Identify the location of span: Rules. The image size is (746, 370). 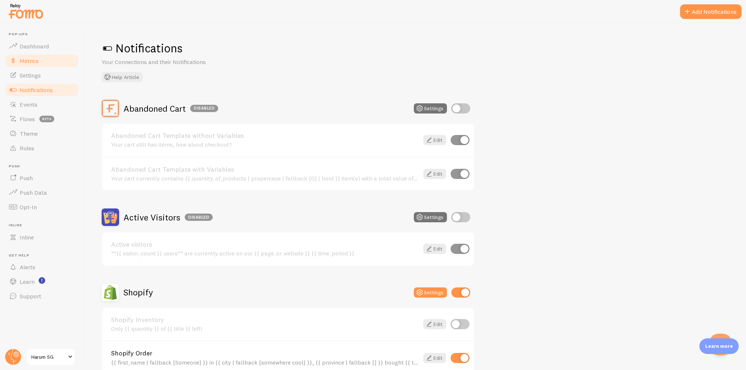
(27, 148).